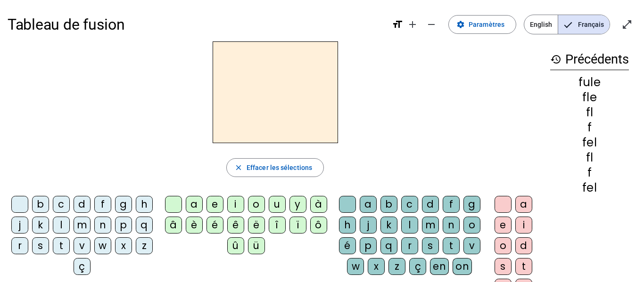 The height and width of the screenshot is (282, 644). Describe the element at coordinates (541, 24) in the screenshot. I see `span: English` at that location.